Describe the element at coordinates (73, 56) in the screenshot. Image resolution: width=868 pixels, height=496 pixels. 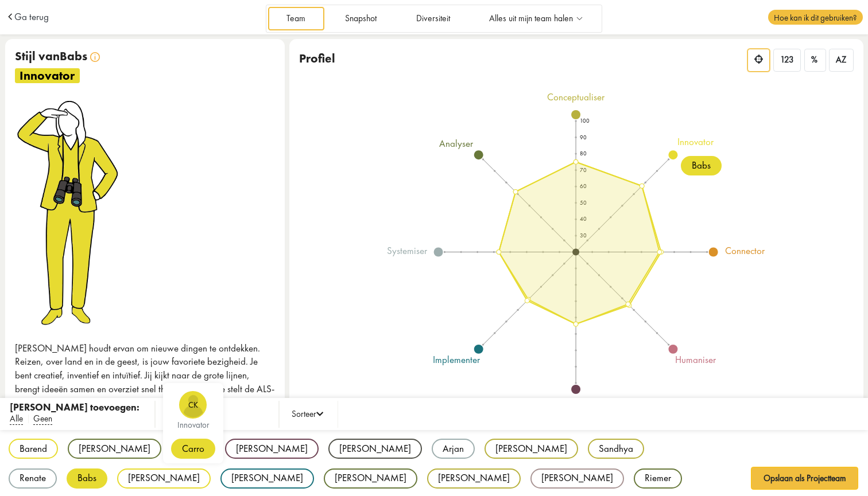
I see `span: Babs` at that location.